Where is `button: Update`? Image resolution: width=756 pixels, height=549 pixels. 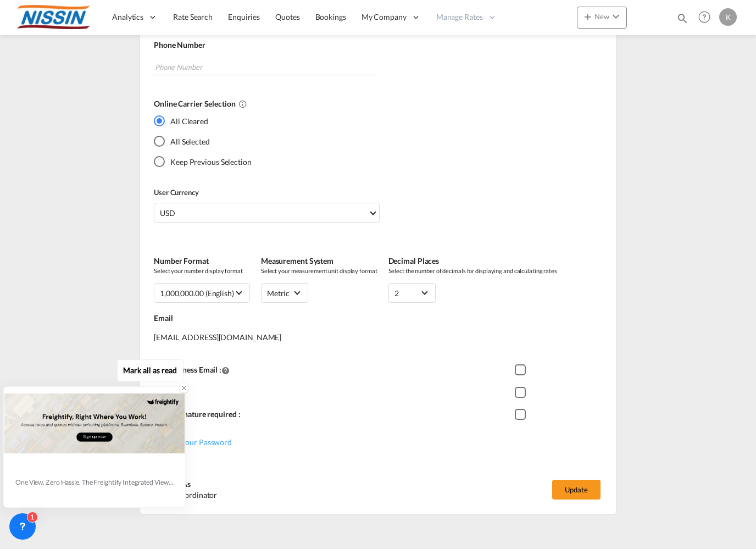
button: Update is located at coordinates (576, 490).